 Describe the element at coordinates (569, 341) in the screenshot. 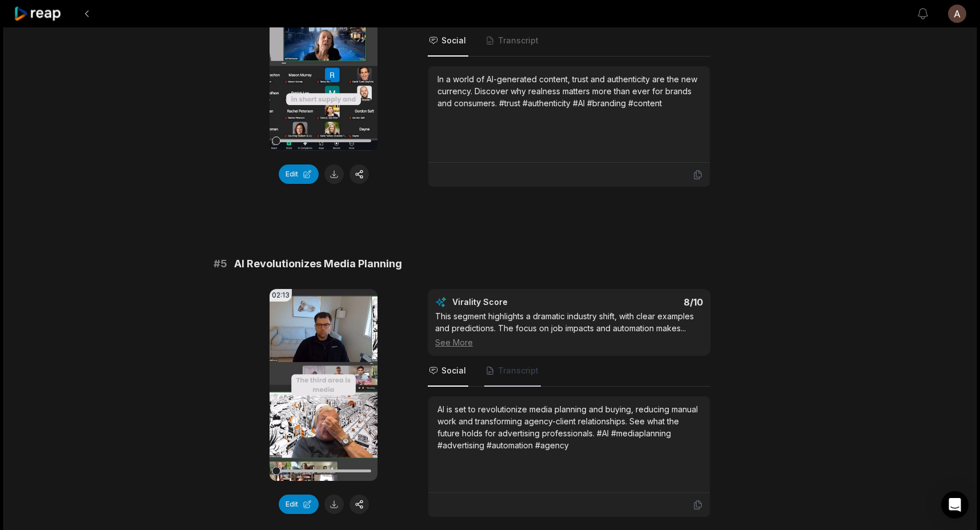

I see `div: See More` at that location.